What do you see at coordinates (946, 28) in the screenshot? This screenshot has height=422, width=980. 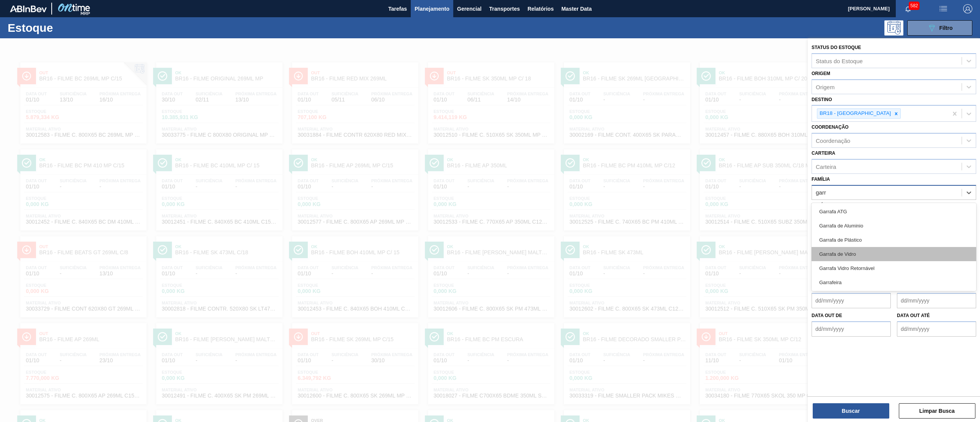 I see `span: Filtro` at bounding box center [946, 28].